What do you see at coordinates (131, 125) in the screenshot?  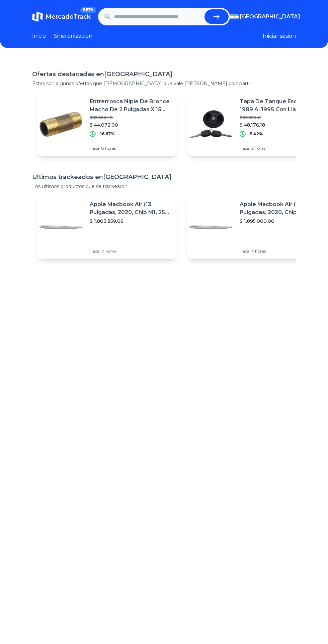 I see `p: $ 44.072,00` at bounding box center [131, 125].